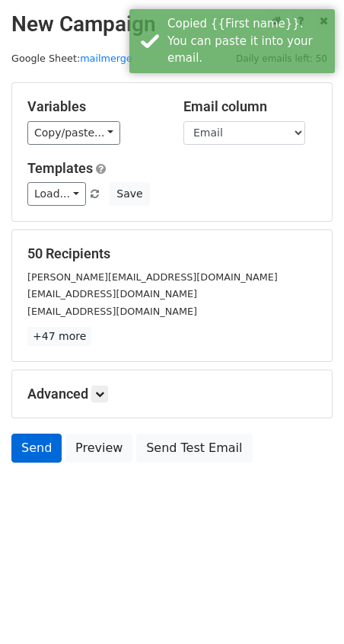 This screenshot has width=344, height=644. Describe the element at coordinates (60, 168) in the screenshot. I see `a: Templates` at that location.